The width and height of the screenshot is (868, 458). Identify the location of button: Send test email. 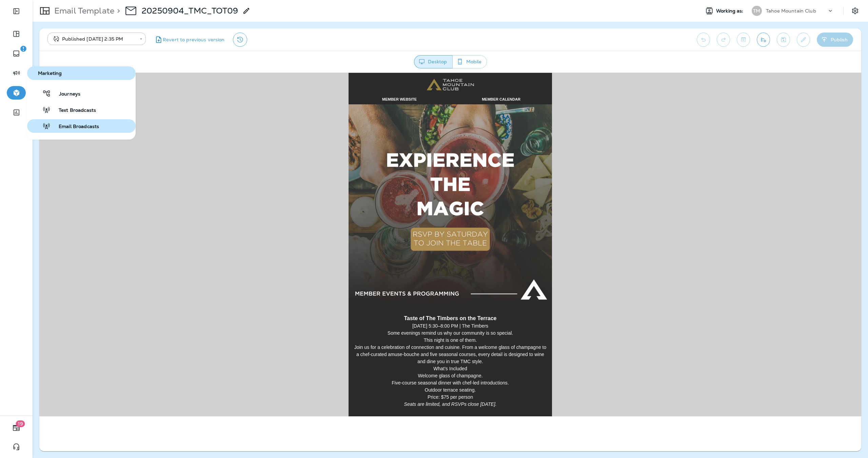
(764, 40).